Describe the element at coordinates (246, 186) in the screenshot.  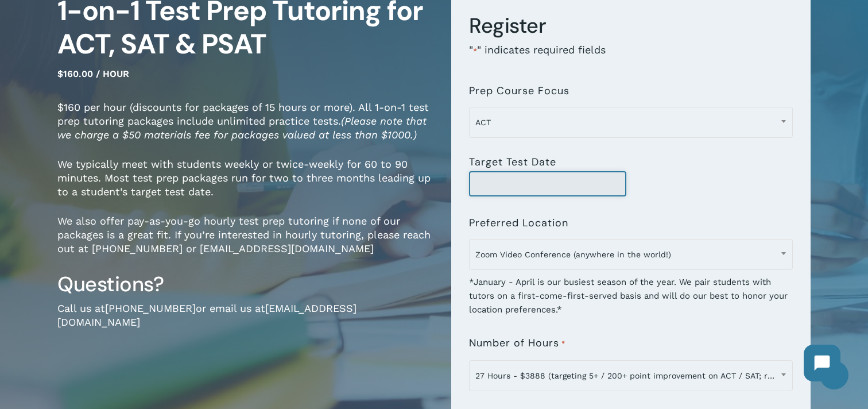
I see `p: We typically meet with students weekly or twice-weekly for 60 to 90 minutes. Most test prep packa...` at that location.